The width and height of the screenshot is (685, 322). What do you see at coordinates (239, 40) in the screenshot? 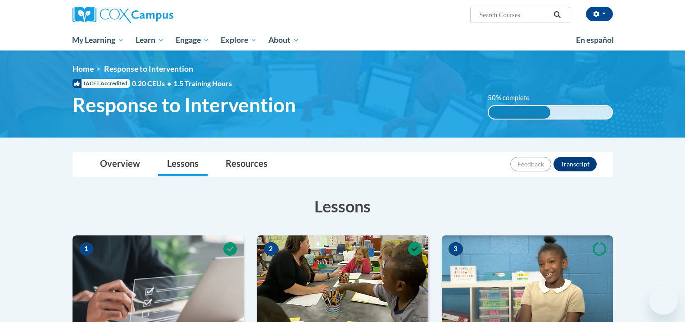
I see `a: Explore` at bounding box center [239, 40].